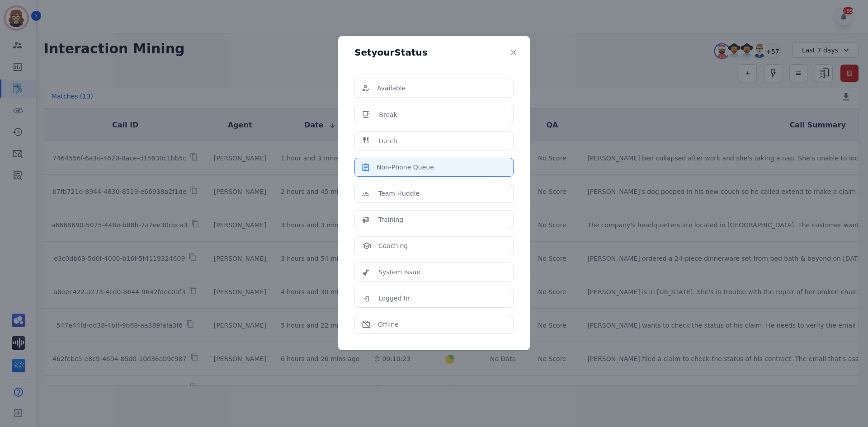 This screenshot has width=868, height=427. What do you see at coordinates (405, 168) in the screenshot?
I see `p: Non-Phone Queue` at bounding box center [405, 168].